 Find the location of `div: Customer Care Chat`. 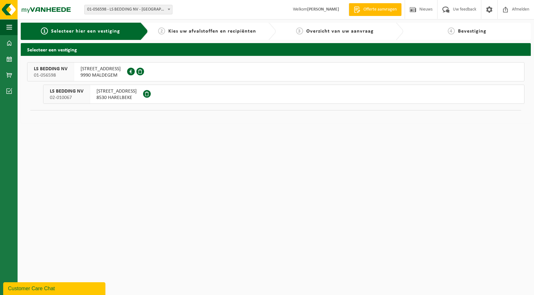

div: Customer Care Chat is located at coordinates (51, 8).